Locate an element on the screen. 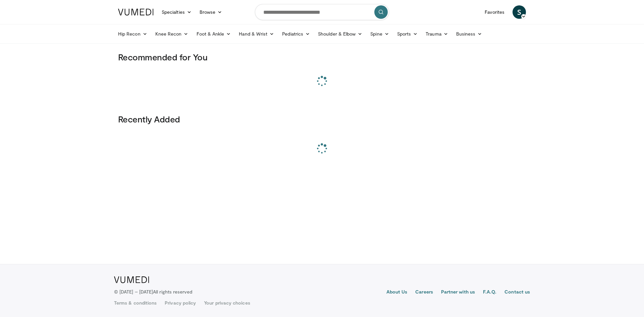 Image resolution: width=644 pixels, height=317 pixels. a: Business is located at coordinates (469, 34).